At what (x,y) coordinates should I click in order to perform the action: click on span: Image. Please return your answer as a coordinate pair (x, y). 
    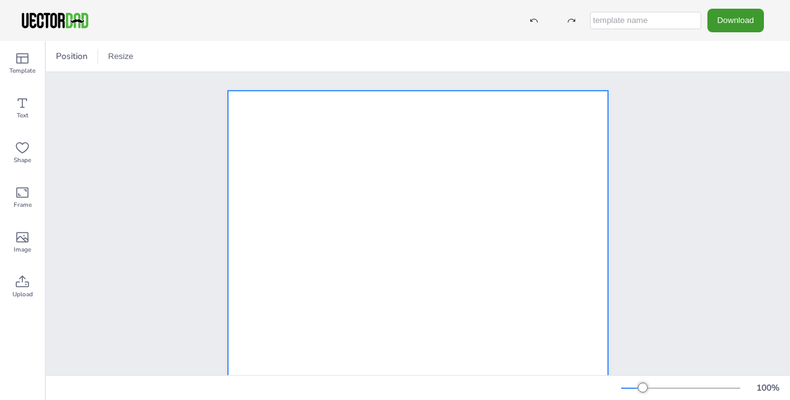
    Looking at the image, I should click on (22, 250).